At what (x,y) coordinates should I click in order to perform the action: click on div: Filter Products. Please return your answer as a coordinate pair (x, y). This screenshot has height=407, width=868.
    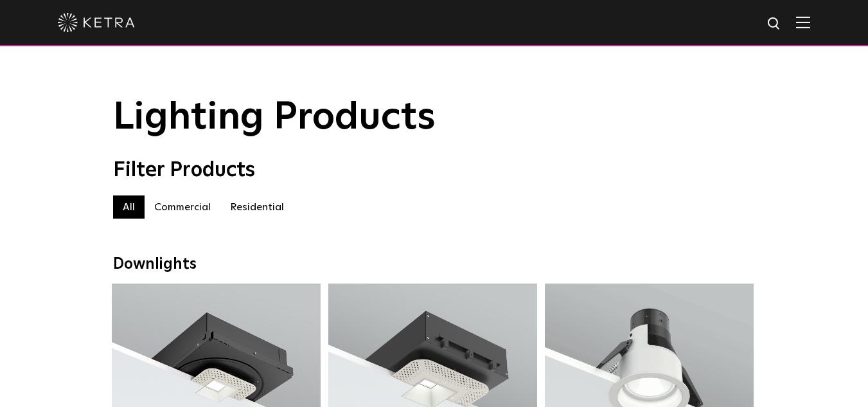
    Looking at the image, I should click on (434, 171).